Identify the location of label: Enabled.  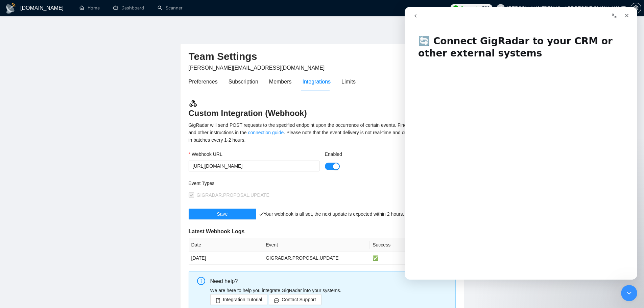
(333, 154).